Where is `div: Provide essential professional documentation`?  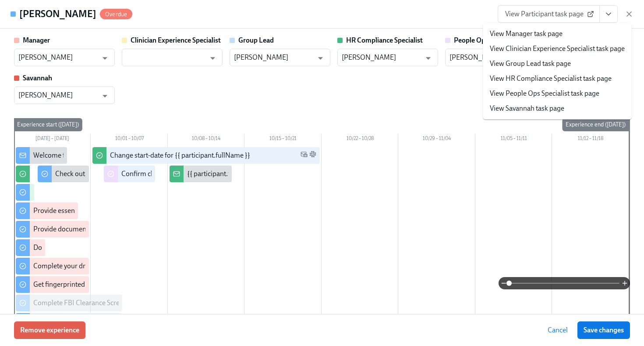 div: Provide essential professional documentation is located at coordinates (102, 211).